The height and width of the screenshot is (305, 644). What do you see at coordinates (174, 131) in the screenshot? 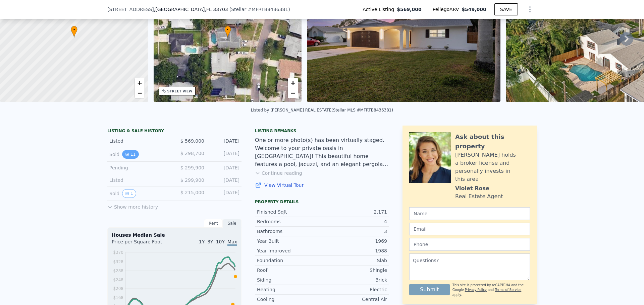
I see `div: LISTING & SALE HISTORY` at bounding box center [174, 131].